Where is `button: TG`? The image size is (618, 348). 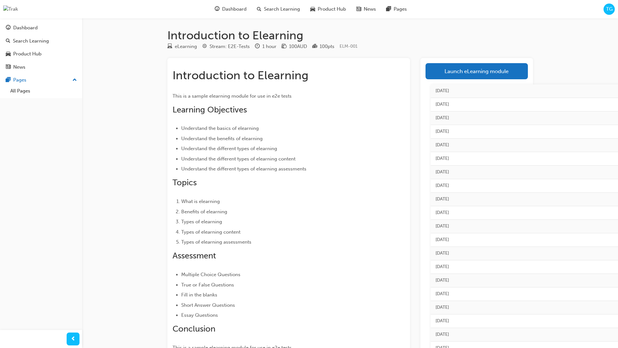
button: TG is located at coordinates (609, 9).